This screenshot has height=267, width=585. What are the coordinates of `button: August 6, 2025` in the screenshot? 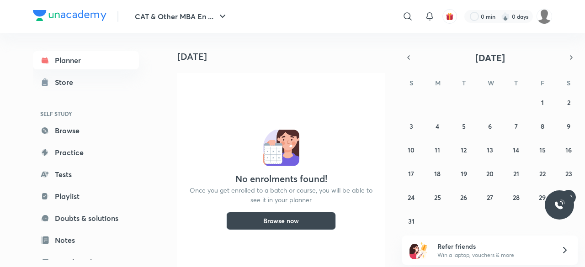 It's located at (490, 126).